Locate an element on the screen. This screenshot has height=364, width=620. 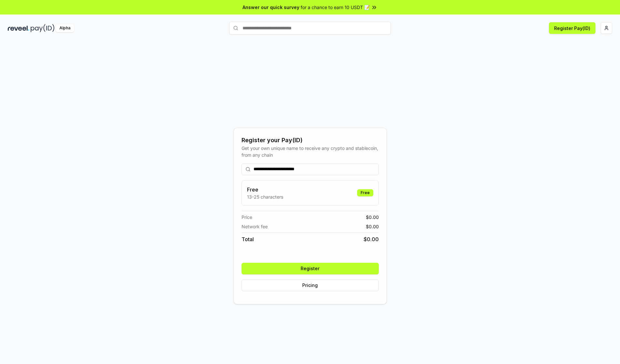
p: 13-25 characters is located at coordinates (265, 197).